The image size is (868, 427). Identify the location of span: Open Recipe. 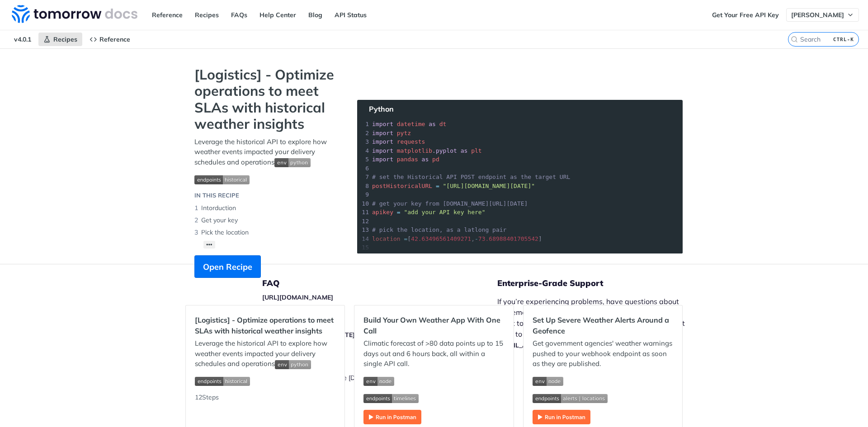
(227, 267).